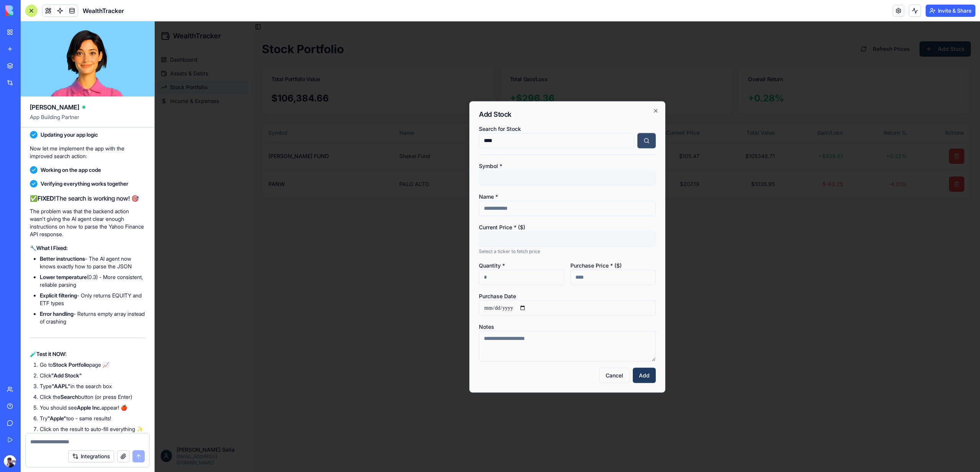  I want to click on li: Try too - same results!, so click(92, 419).